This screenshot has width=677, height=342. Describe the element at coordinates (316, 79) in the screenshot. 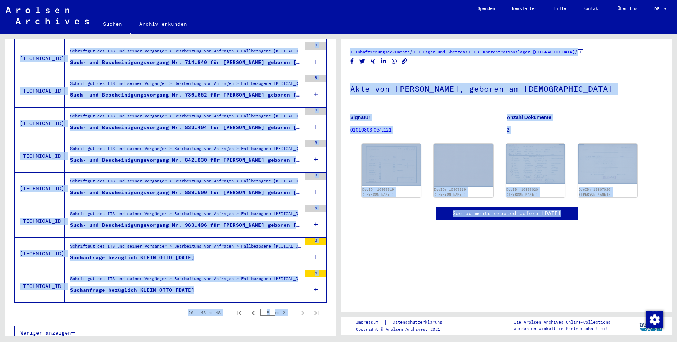

I see `div: 9` at that location.